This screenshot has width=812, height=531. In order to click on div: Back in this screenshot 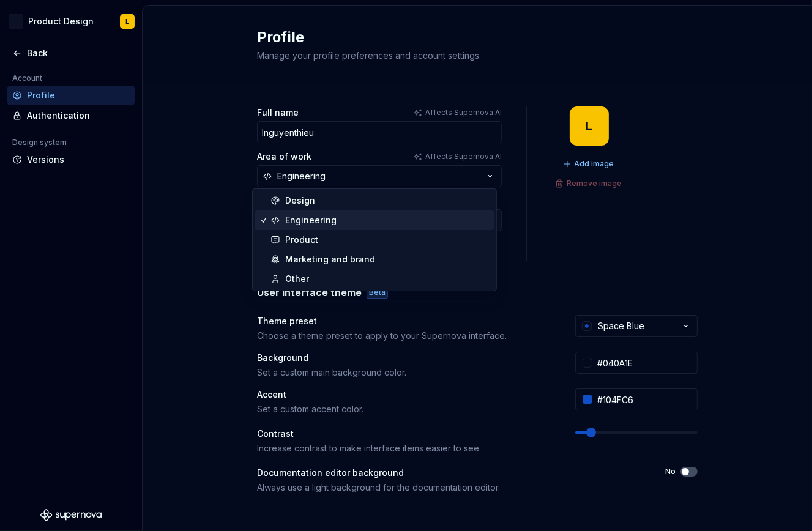, I will do `click(78, 53)`.